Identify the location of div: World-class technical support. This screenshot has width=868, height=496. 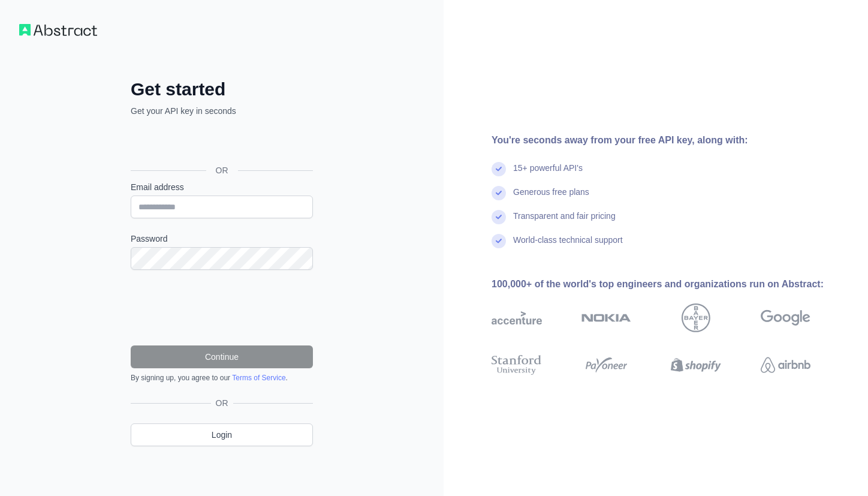
(568, 246).